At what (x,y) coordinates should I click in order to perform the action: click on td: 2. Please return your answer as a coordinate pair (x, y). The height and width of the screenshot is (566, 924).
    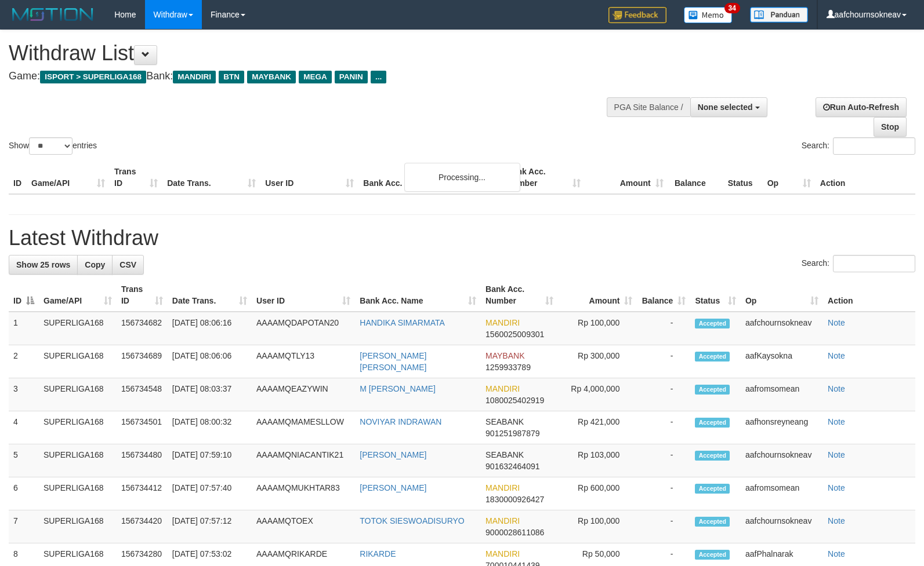
    Looking at the image, I should click on (24, 361).